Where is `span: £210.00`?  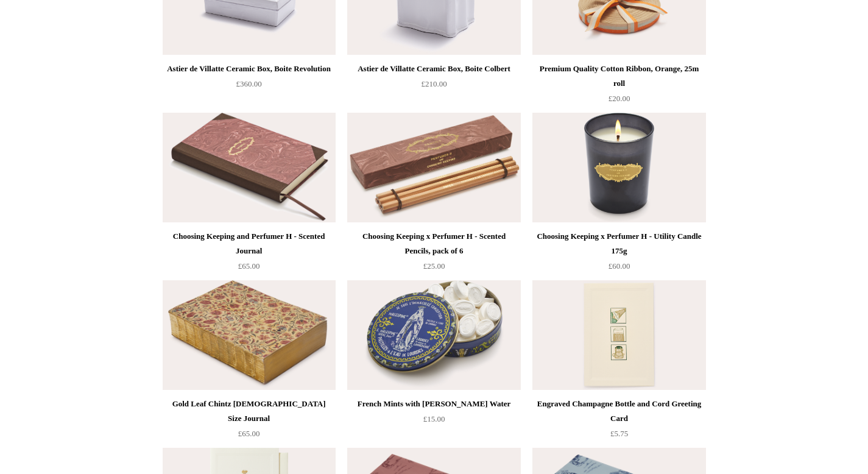 span: £210.00 is located at coordinates (434, 83).